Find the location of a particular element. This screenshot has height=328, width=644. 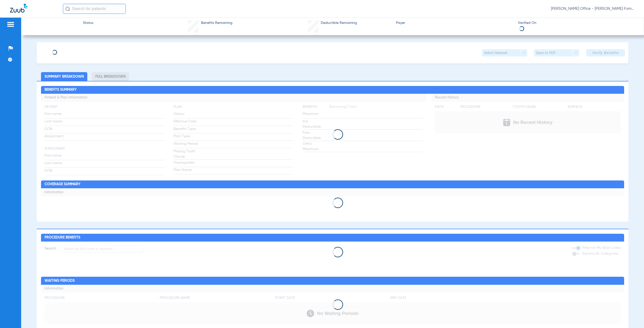

h2: Procedure Benefits is located at coordinates (332, 238).